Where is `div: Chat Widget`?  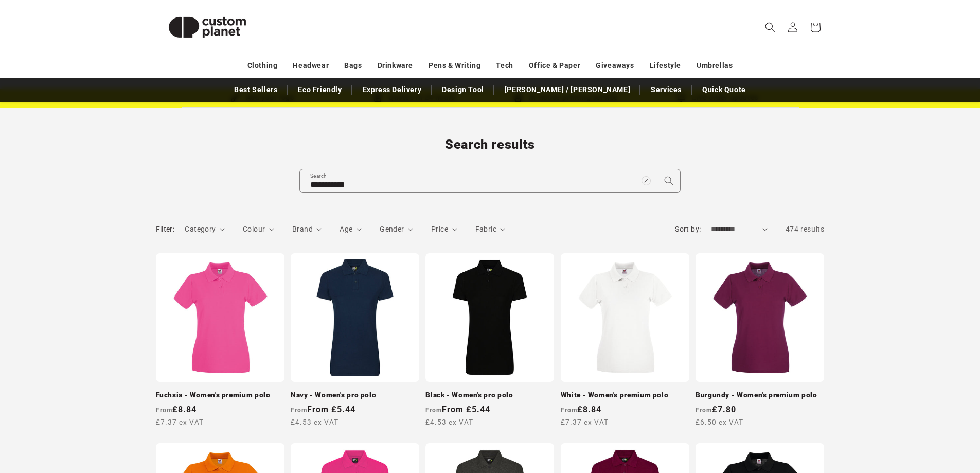 div: Chat Widget is located at coordinates (894, 417).